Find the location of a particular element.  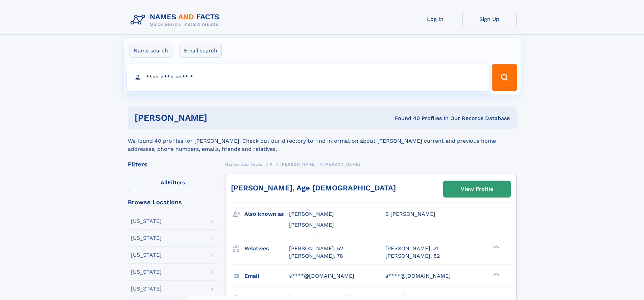

label: Filters is located at coordinates (173, 183).